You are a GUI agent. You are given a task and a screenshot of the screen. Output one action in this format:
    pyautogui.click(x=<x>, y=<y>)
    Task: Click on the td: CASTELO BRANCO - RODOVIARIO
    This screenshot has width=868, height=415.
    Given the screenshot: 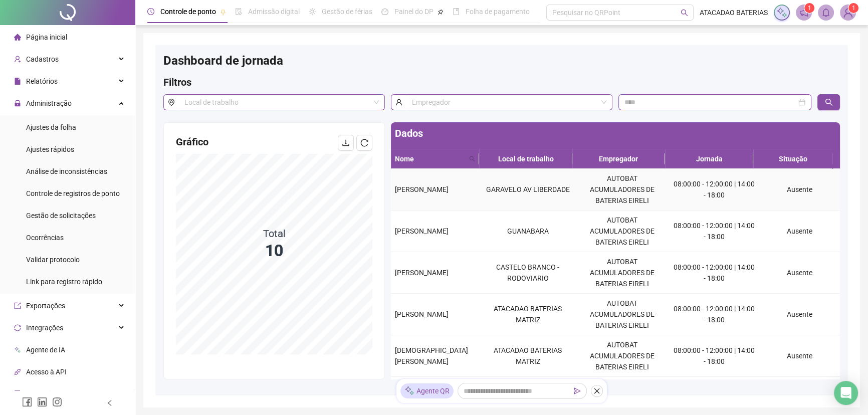 What is the action you would take?
    pyautogui.click(x=528, y=273)
    